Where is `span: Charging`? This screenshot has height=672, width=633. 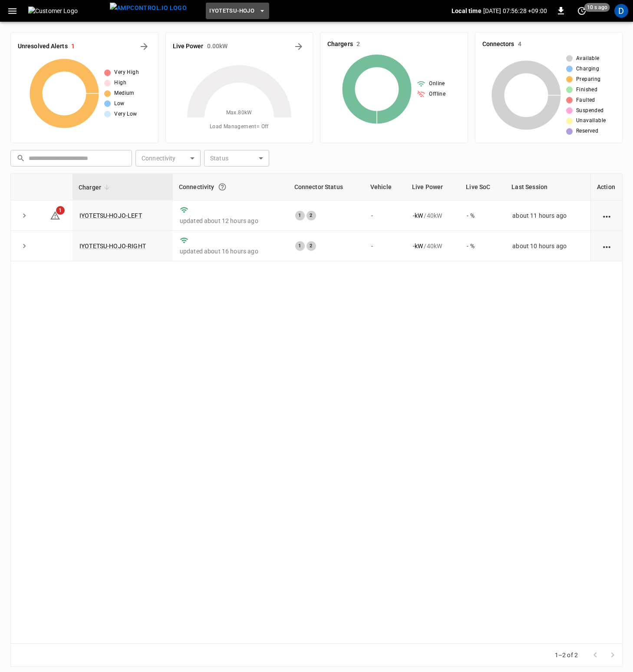
span: Charging is located at coordinates (588, 69).